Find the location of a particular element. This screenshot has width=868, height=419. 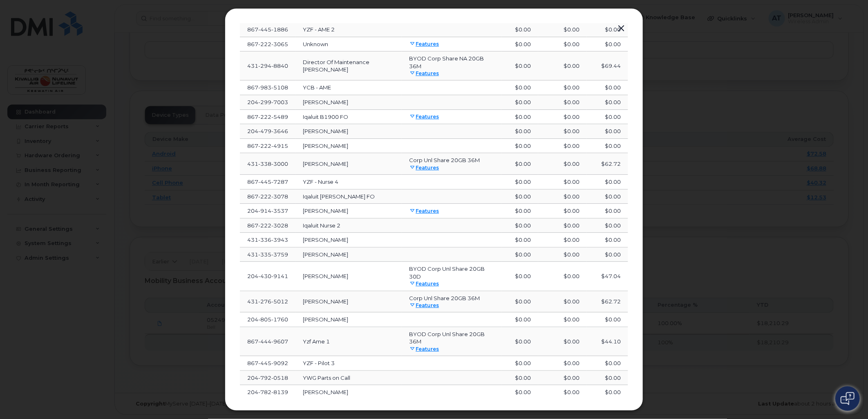

span: 1760 is located at coordinates (280, 319).